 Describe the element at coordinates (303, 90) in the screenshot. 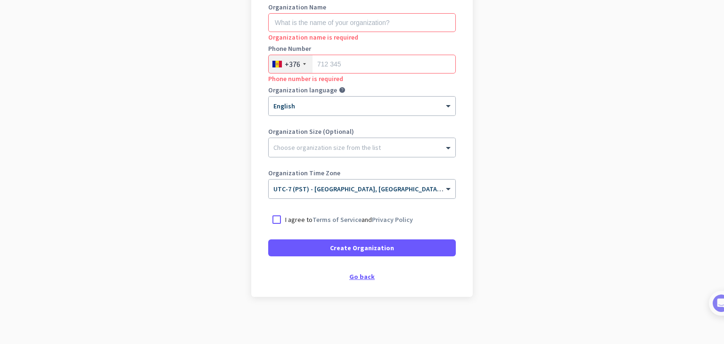

I see `label: Organization language` at that location.